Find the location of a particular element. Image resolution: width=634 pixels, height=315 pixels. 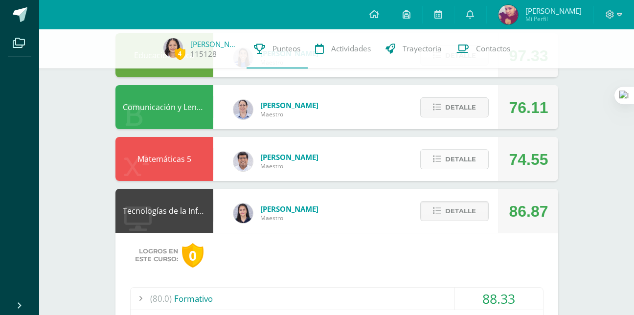

a: Trayectoria is located at coordinates (414, 49).